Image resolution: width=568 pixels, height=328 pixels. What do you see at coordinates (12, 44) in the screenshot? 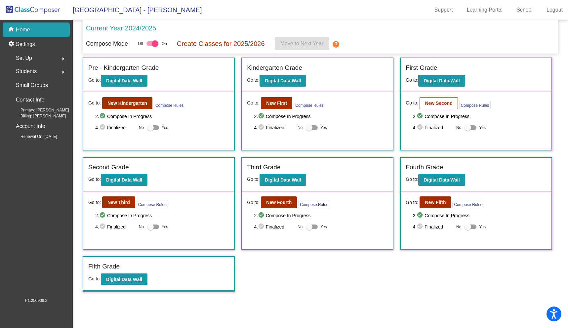
I see `mat-icon: settings` at bounding box center [12, 44].